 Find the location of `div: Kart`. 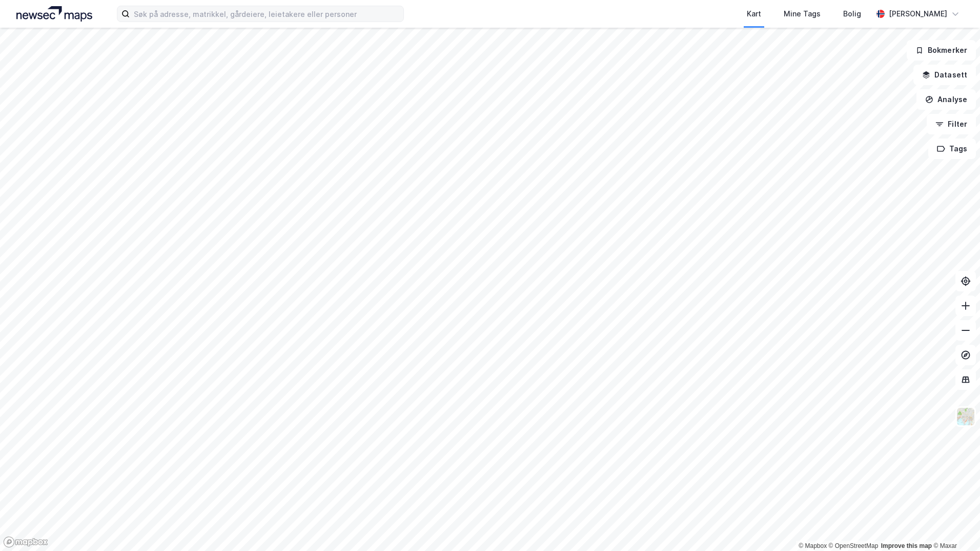

div: Kart is located at coordinates (754, 14).